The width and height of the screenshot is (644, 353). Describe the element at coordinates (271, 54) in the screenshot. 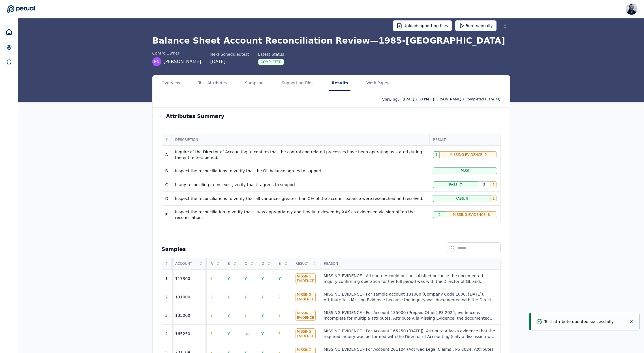

I see `div: Latest Status` at that location.